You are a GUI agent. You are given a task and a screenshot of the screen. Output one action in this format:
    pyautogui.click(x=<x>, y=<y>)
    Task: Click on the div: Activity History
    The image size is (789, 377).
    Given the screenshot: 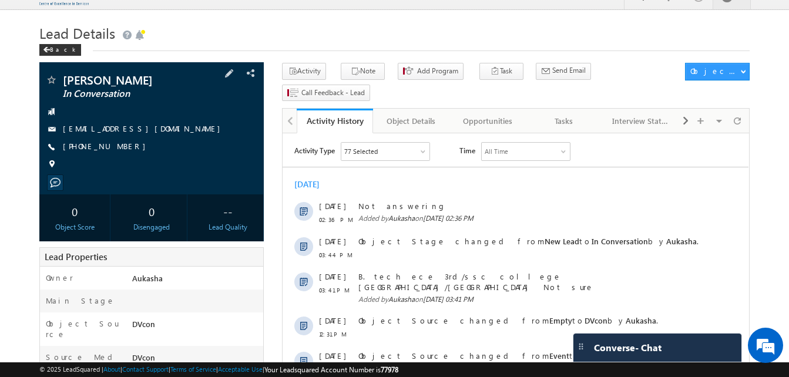 What is the action you would take?
    pyautogui.click(x=335, y=120)
    